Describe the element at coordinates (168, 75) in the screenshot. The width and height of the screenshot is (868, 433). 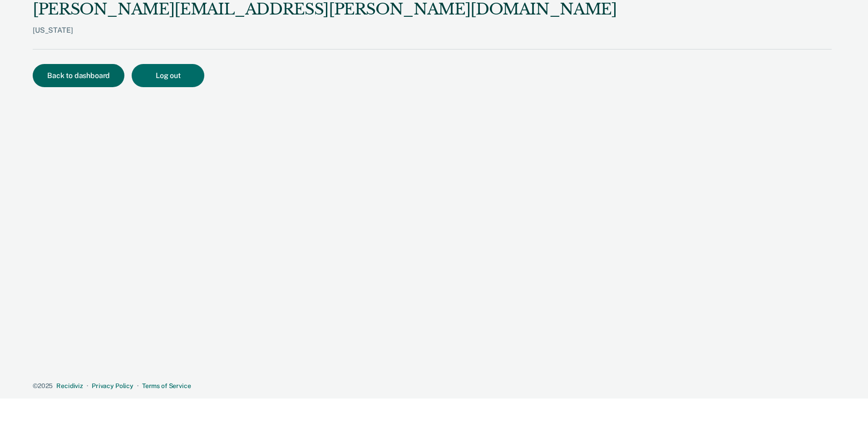
I see `button: Log out` at that location.